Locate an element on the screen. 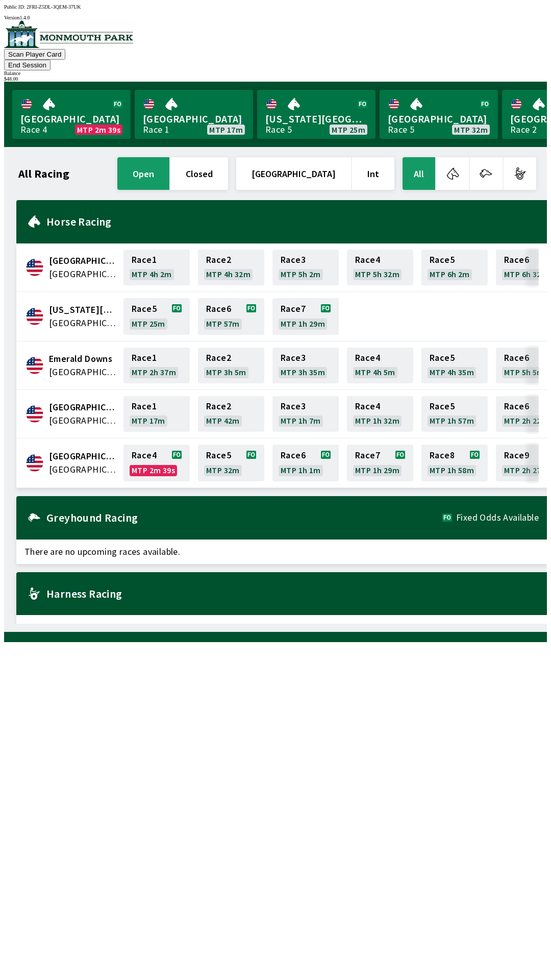 The image size is (551, 980). a: Race1MTP 2h 37m is located at coordinates (157, 365).